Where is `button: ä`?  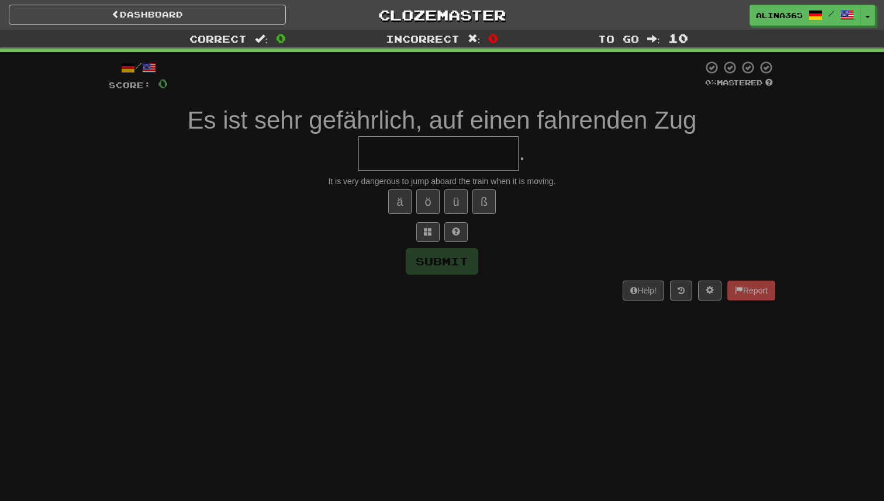
button: ä is located at coordinates (400, 202).